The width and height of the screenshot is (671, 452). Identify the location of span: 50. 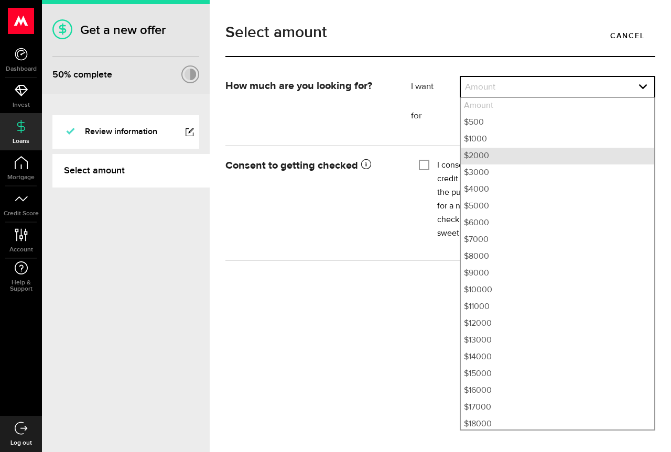
(58, 74).